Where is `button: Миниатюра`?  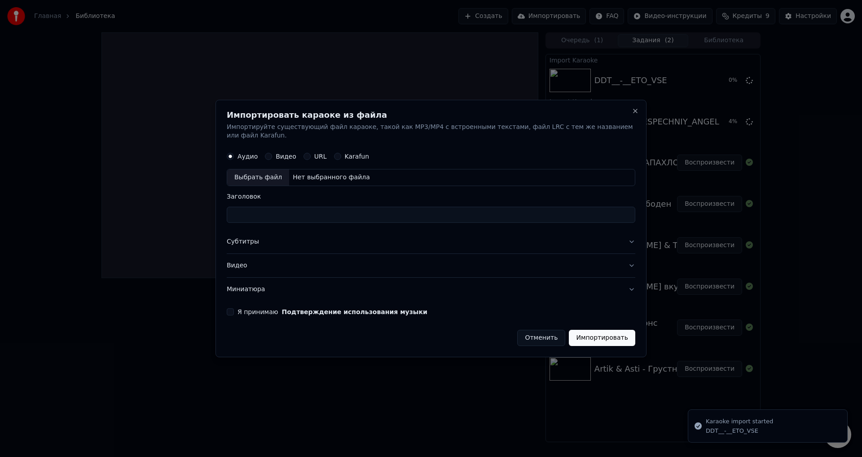 button: Миниатюра is located at coordinates (431, 289).